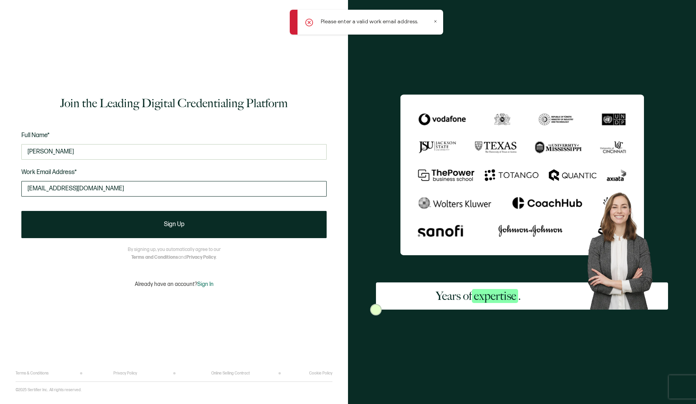 The height and width of the screenshot is (404, 696). Describe the element at coordinates (174, 225) in the screenshot. I see `span: Sign Up` at that location.